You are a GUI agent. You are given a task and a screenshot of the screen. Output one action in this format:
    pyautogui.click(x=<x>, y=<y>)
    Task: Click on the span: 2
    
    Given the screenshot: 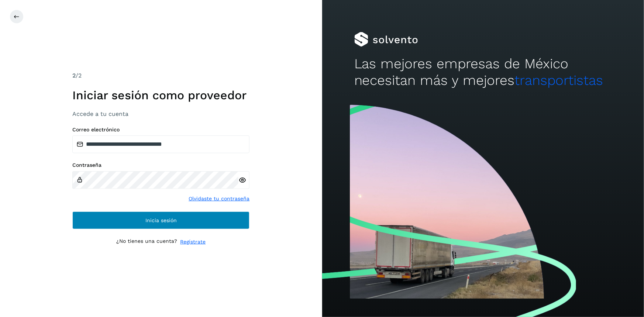 What is the action you would take?
    pyautogui.click(x=74, y=75)
    